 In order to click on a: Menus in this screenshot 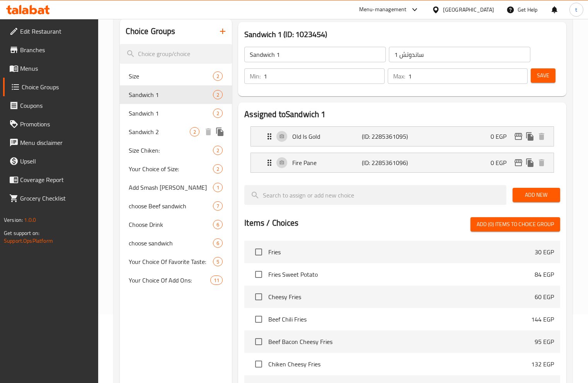, I will do `click(51, 69)`.